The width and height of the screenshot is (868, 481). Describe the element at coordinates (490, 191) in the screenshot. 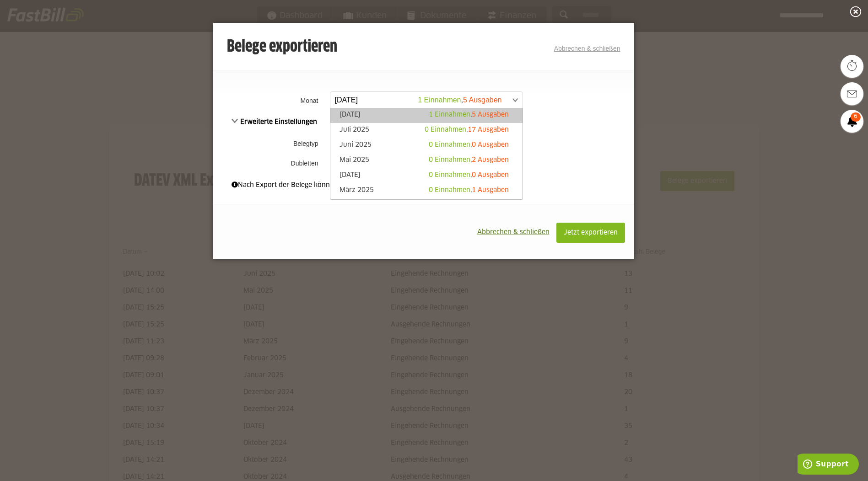

I see `span: 1 Ausgaben` at that location.